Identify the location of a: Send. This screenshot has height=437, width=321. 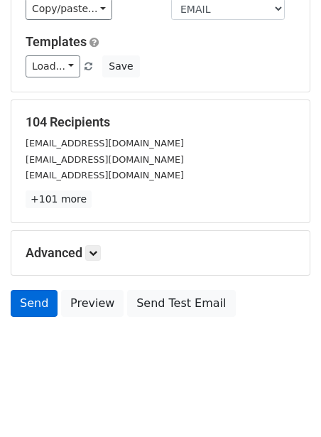
(34, 303).